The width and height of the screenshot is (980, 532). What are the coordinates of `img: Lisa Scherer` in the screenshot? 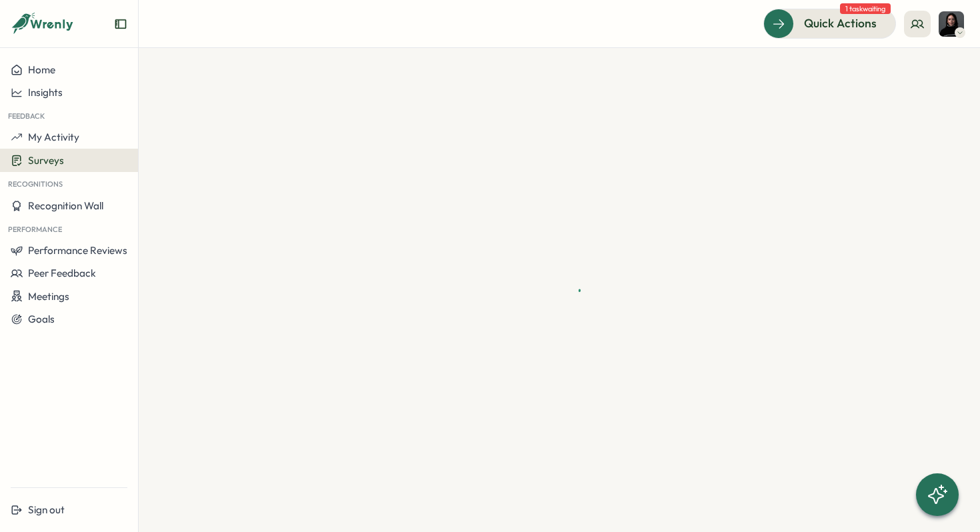 It's located at (952, 24).